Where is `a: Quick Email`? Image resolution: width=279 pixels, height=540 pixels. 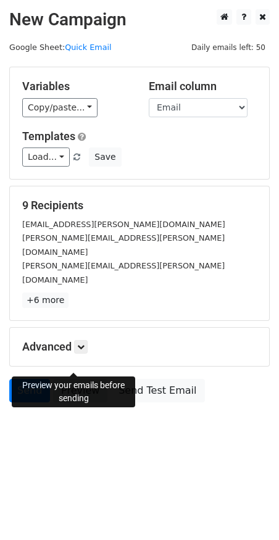
a: Quick Email is located at coordinates (88, 47).